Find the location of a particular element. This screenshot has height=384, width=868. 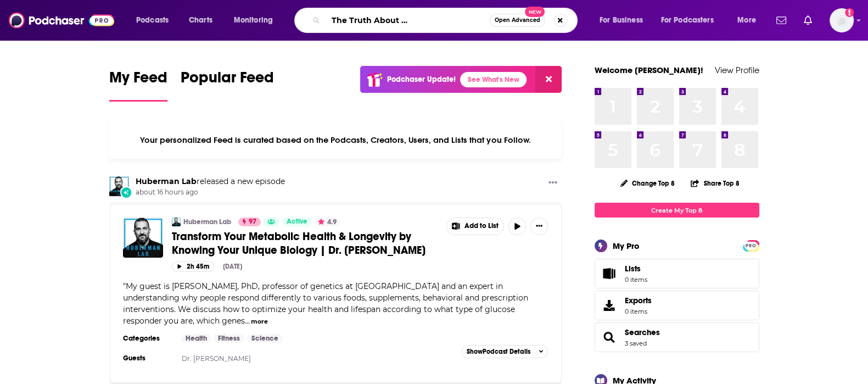

input: Search podcasts, credits, & more... is located at coordinates (406, 21).